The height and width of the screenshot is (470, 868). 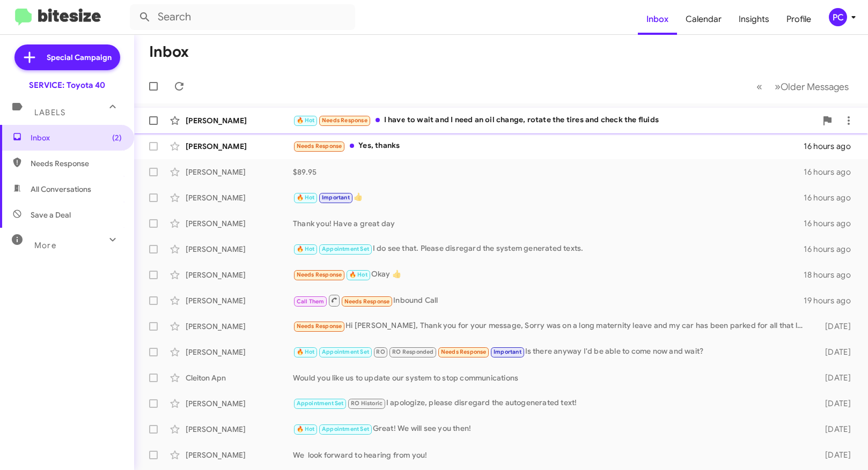 I want to click on span: More, so click(x=45, y=245).